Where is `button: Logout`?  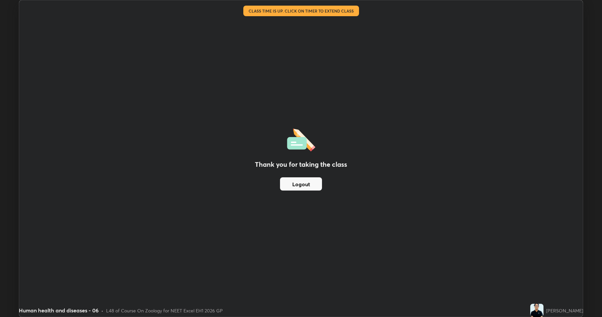
button: Logout is located at coordinates (301, 184).